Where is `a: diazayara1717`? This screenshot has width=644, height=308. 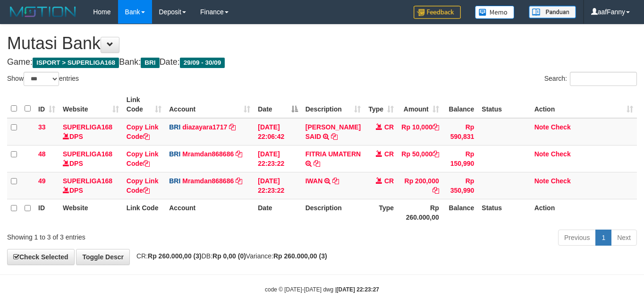
a: diazayara1717 is located at coordinates (204, 127).